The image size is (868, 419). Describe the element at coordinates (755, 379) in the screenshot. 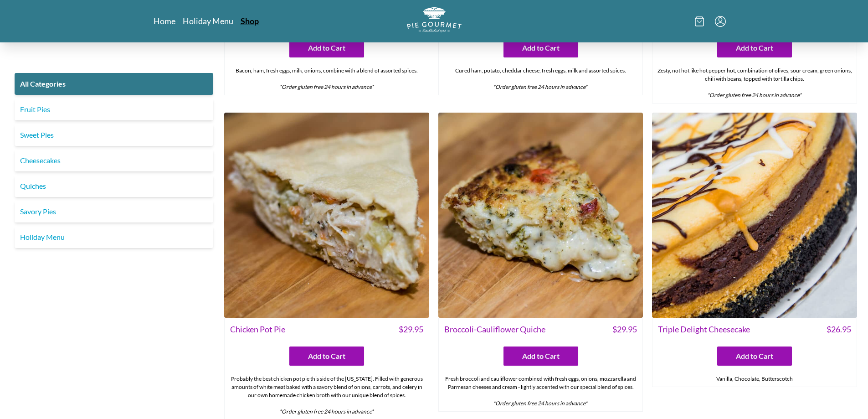

I see `div: Vanilla, Chocolate, Butterscotch` at that location.